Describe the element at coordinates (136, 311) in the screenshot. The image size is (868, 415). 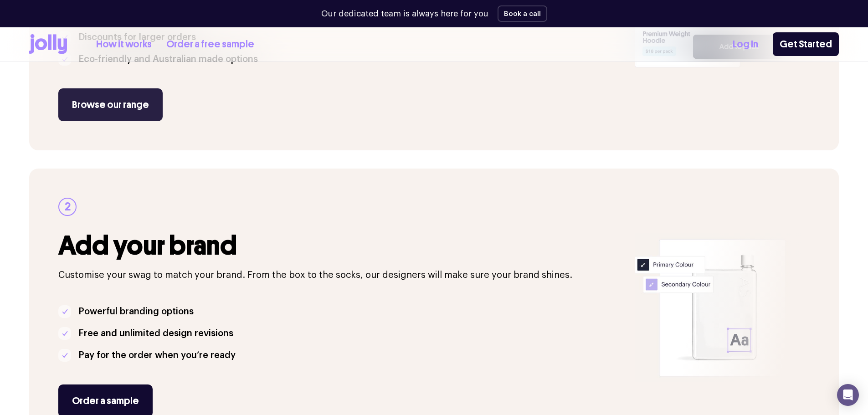
I see `p: Powerful branding options` at that location.